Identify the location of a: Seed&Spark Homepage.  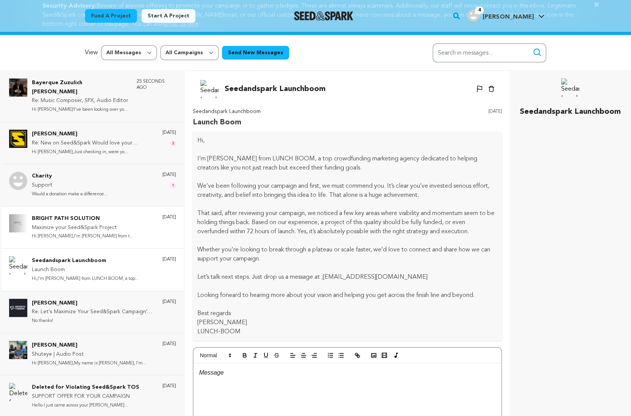
(324, 16).